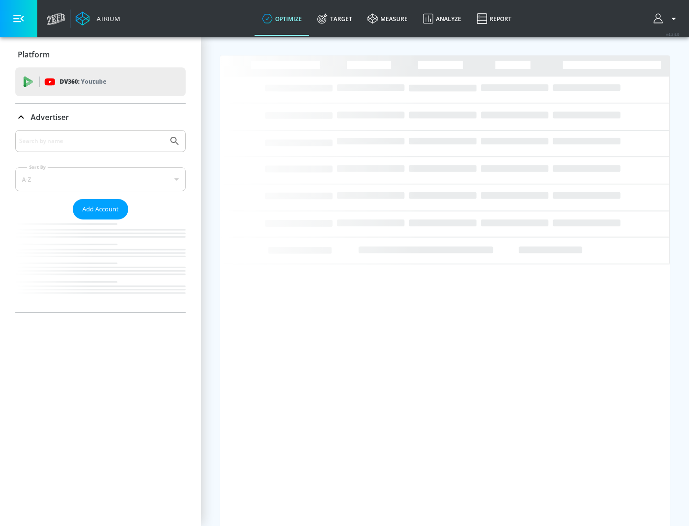 The image size is (689, 526). I want to click on button: Add Account, so click(100, 209).